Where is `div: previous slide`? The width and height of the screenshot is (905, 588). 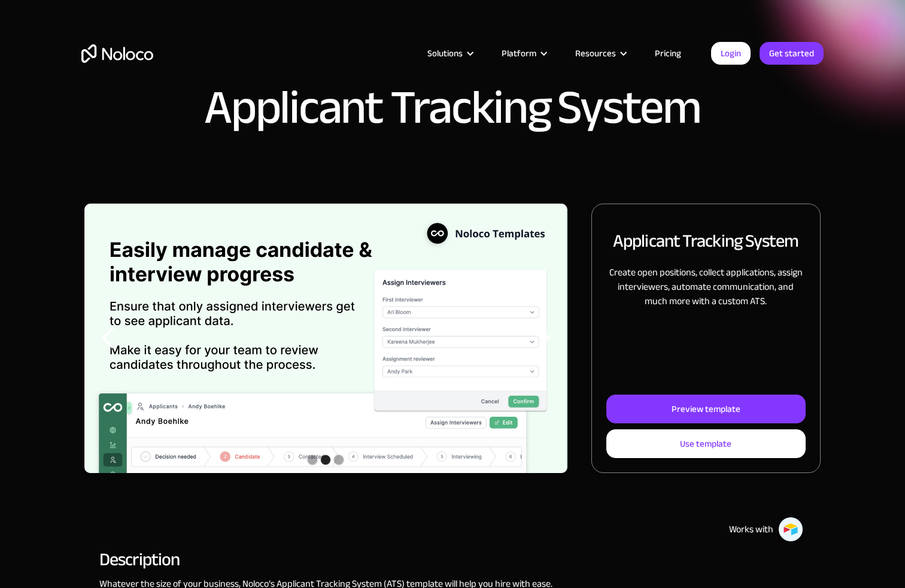
div: previous slide is located at coordinates (108, 338).